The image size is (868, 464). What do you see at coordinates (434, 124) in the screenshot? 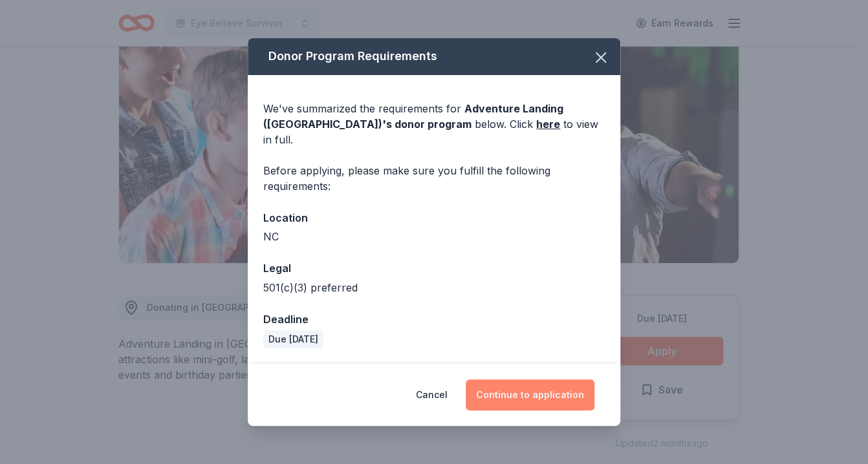
I see `div: We've summarized the requirements for below. Click to view in full.` at bounding box center [434, 124].